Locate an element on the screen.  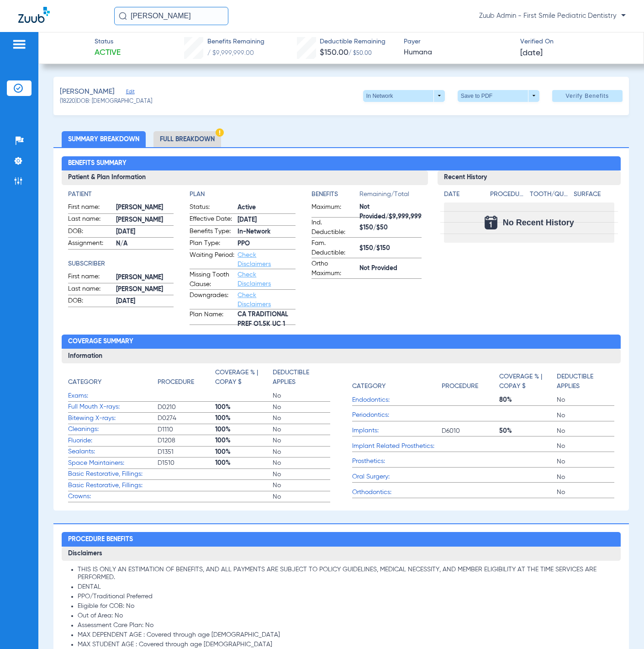
span: Implants: is located at coordinates (397, 431).